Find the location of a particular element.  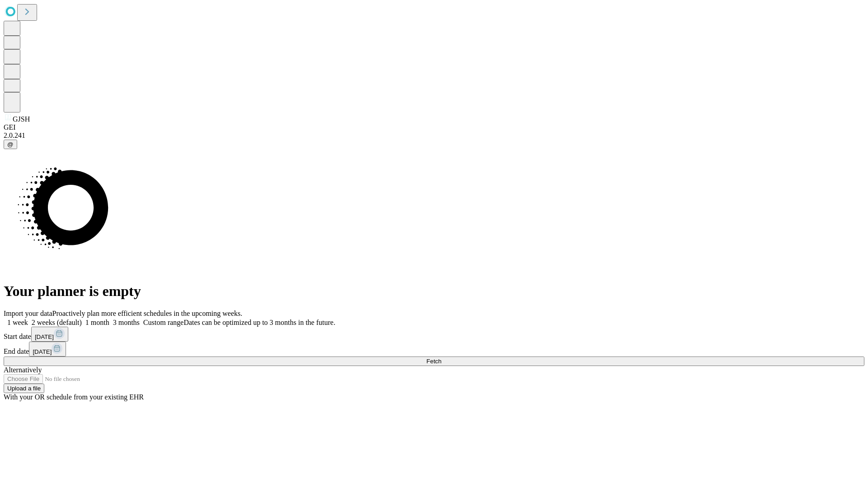

div: GEI is located at coordinates (434, 128).